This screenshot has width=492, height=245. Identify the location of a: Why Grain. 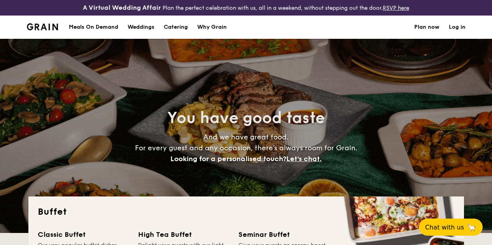
(212, 27).